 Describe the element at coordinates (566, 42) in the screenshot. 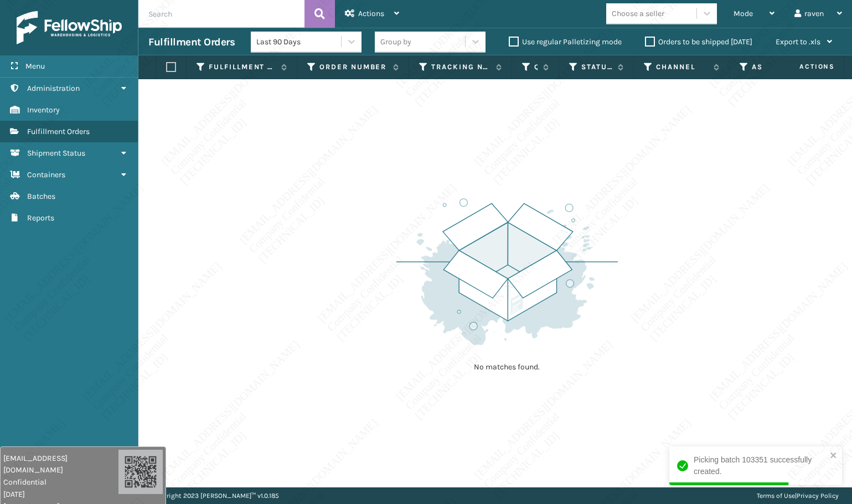

I see `label: Use regular Palletizing mode` at that location.